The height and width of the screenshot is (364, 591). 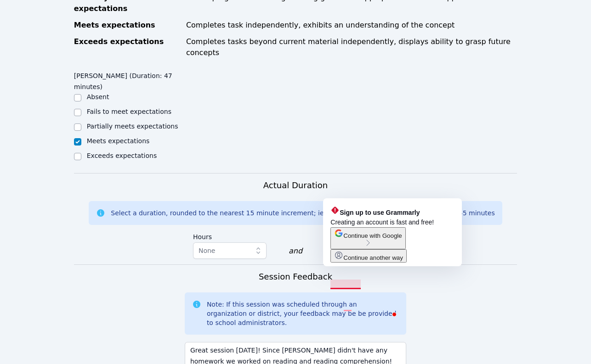 What do you see at coordinates (230, 250) in the screenshot?
I see `button: None` at bounding box center [230, 250].